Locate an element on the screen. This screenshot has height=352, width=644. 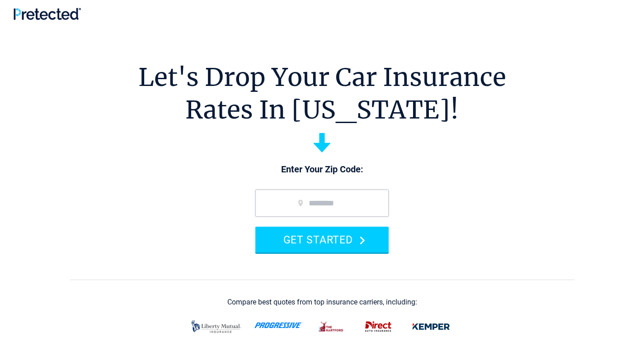
img: Pretected Logo is located at coordinates (47, 14).